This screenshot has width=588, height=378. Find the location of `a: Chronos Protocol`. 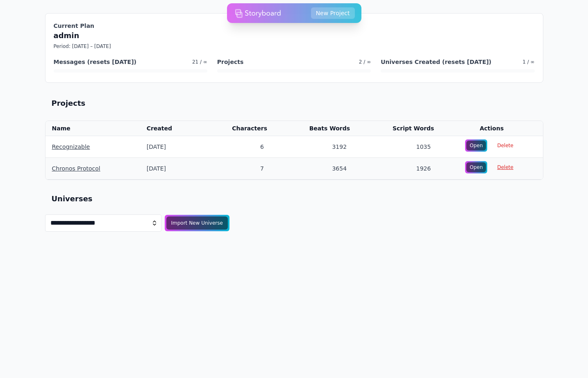

a: Chronos Protocol is located at coordinates (76, 168).